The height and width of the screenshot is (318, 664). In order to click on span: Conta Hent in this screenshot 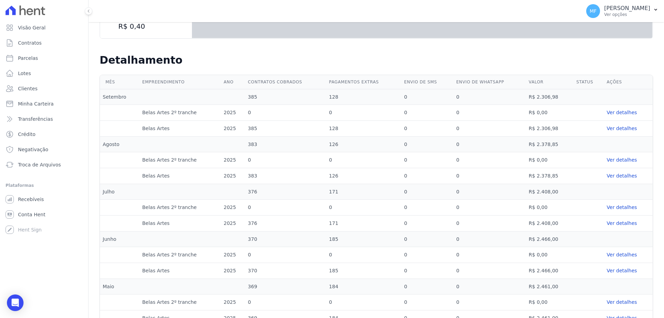, I will do `click(31, 214)`.